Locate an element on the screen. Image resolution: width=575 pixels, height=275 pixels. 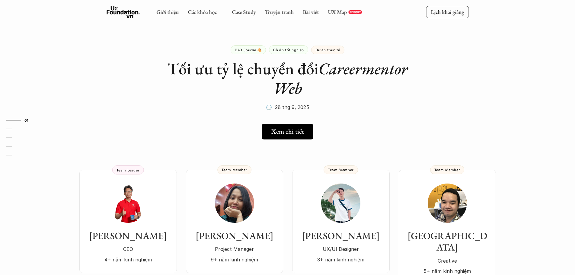
p: Creative is located at coordinates (447, 261).